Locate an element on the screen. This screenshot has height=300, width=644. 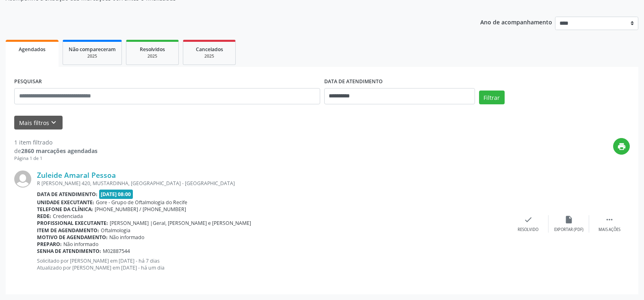
span: Agendados is located at coordinates (32, 49).